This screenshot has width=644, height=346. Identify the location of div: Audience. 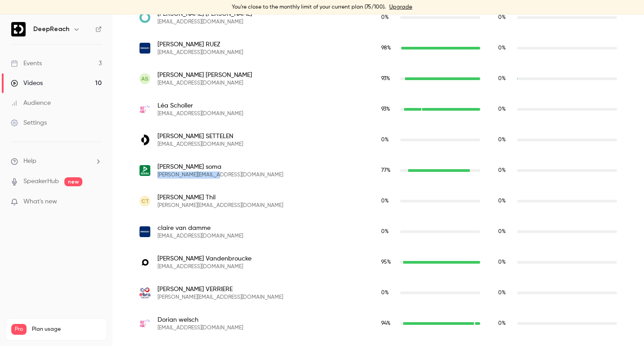
(31, 103).